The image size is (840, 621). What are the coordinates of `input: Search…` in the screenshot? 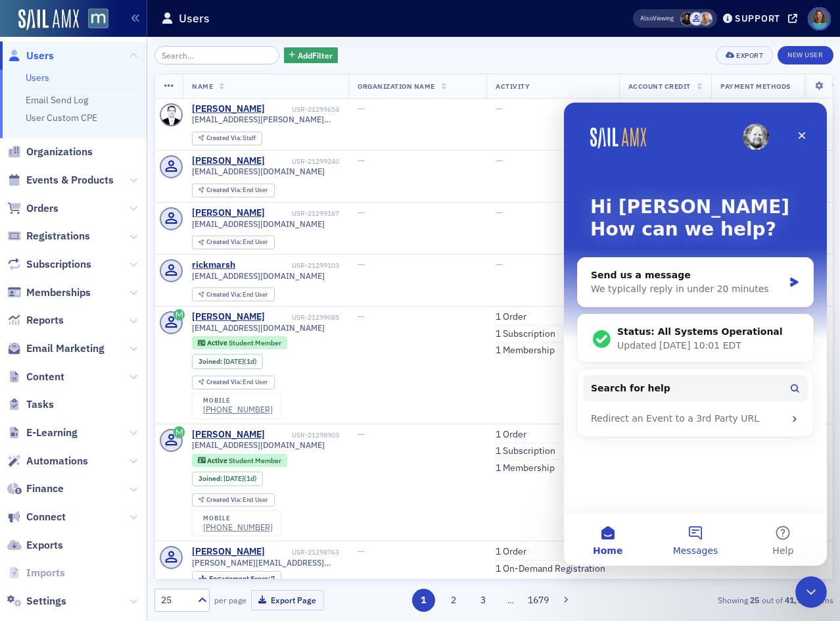 It's located at (217, 55).